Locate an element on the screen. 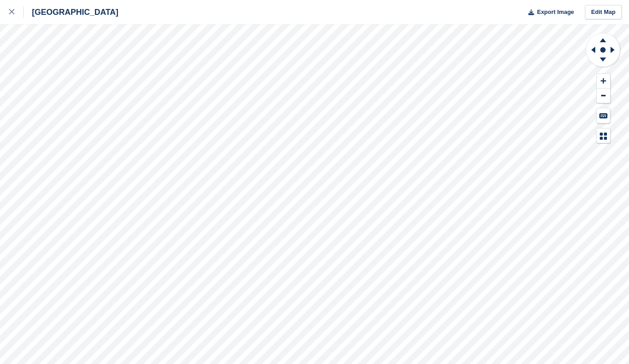 This screenshot has height=364, width=629. button: Export Image is located at coordinates (548, 12).